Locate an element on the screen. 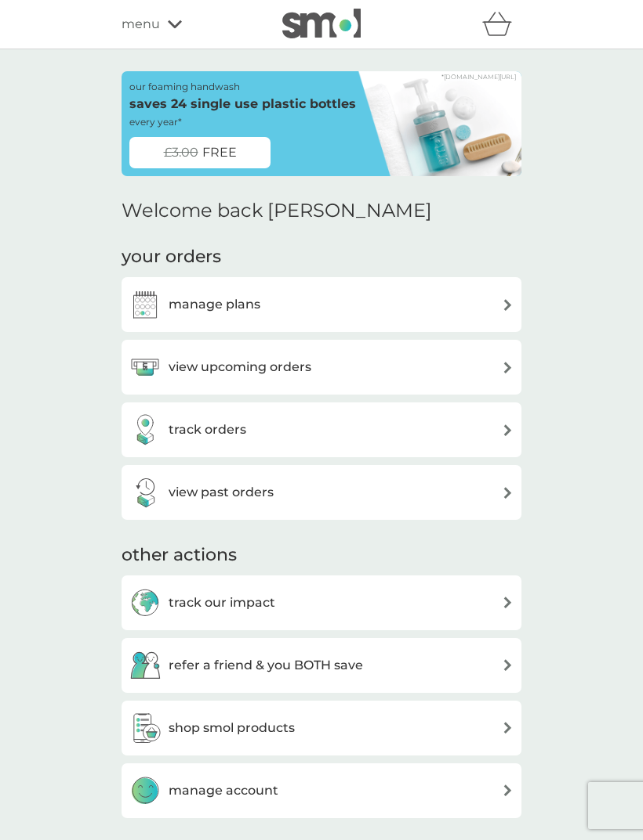 This screenshot has height=840, width=643. img: smol is located at coordinates (321, 23).